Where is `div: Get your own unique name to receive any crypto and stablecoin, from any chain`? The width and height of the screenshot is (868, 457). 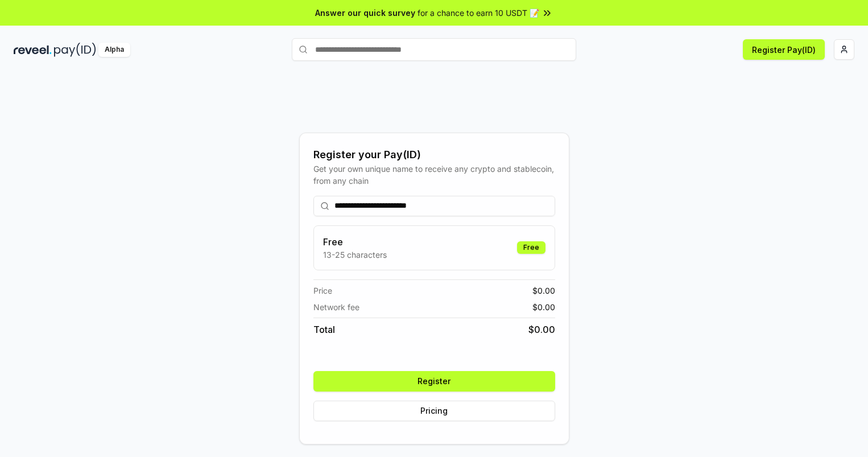
div: Get your own unique name to receive any crypto and stablecoin, from any chain is located at coordinates (434, 175).